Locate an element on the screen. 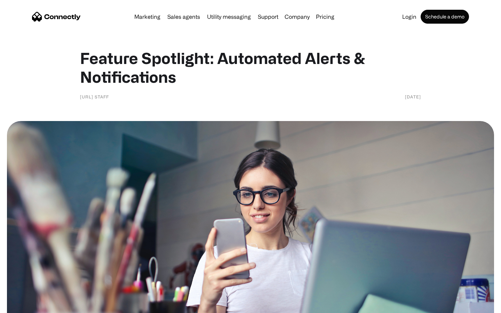  a: Utility messaging is located at coordinates (229, 17).